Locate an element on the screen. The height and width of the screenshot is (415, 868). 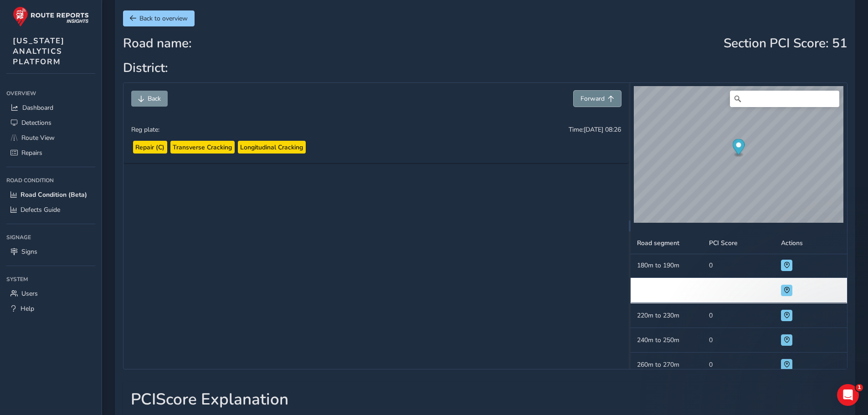
a: Repairs is located at coordinates (51, 153).